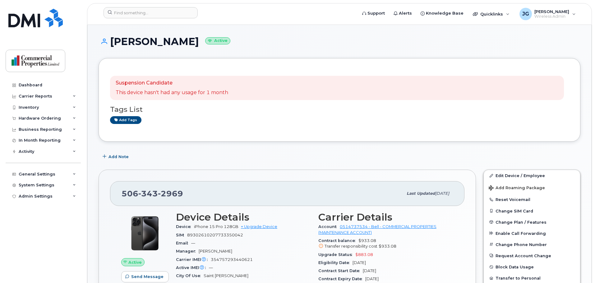  What do you see at coordinates (147, 277) in the screenshot?
I see `span: Send Message` at bounding box center [147, 277].